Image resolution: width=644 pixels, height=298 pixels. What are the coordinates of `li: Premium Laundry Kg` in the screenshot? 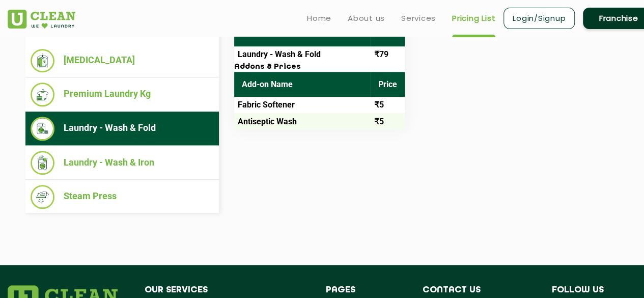 It's located at (123, 94).